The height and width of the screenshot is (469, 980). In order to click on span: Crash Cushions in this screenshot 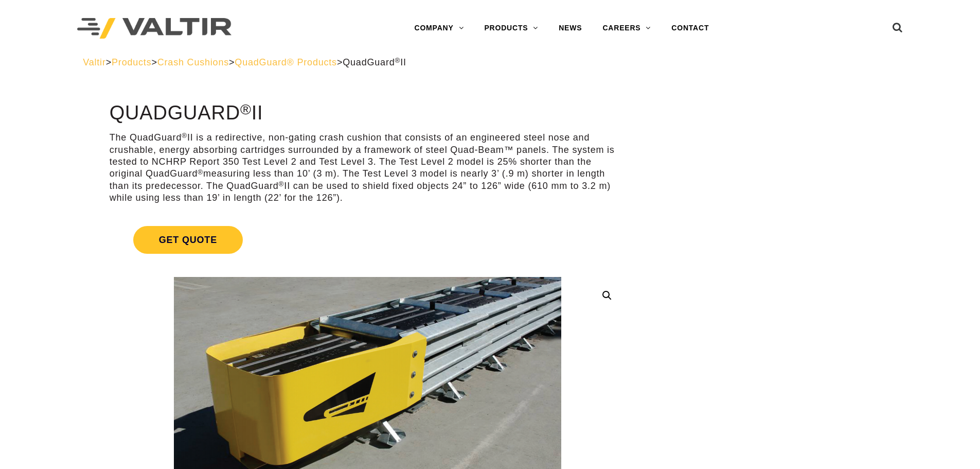, I will do `click(193, 62)`.